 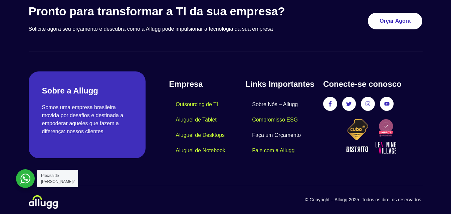 I want to click on h4: Links Importantes, so click(x=281, y=84).